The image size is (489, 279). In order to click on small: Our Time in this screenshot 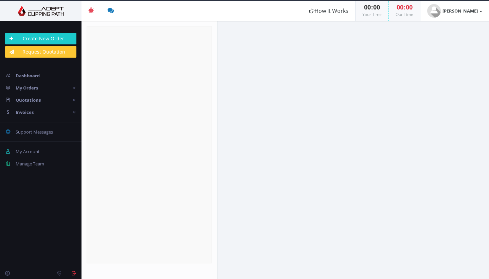, I will do `click(404, 14)`.